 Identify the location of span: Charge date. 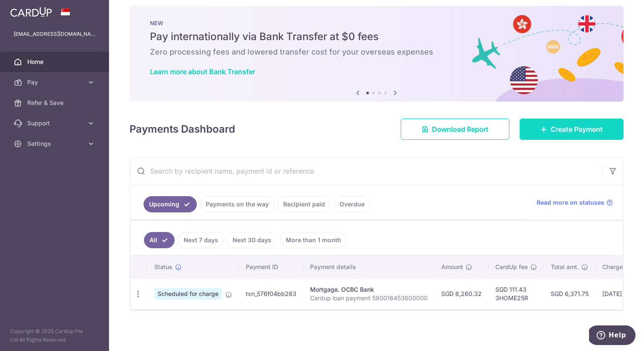
(620, 267).